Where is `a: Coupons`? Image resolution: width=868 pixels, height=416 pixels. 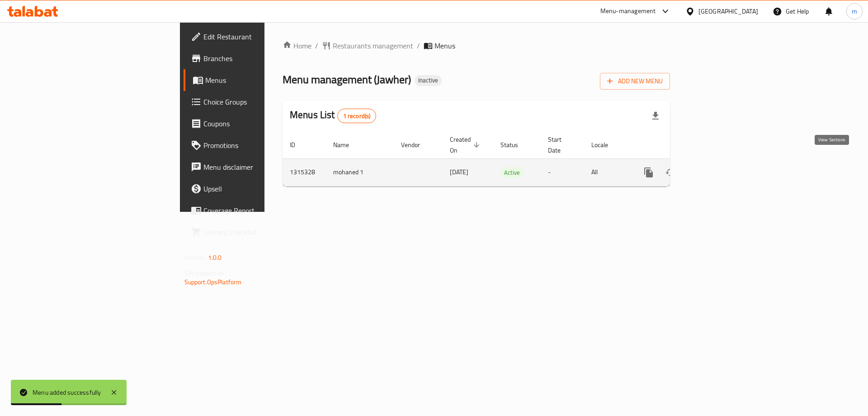
a: Coupons is located at coordinates (254, 123).